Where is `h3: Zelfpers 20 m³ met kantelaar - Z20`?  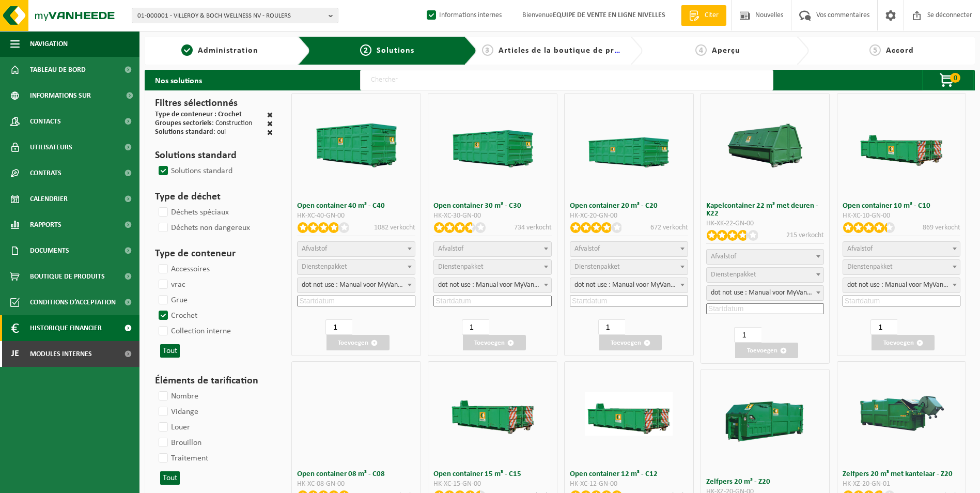 h3: Zelfpers 20 m³ met kantelaar - Z20 is located at coordinates (901, 473).